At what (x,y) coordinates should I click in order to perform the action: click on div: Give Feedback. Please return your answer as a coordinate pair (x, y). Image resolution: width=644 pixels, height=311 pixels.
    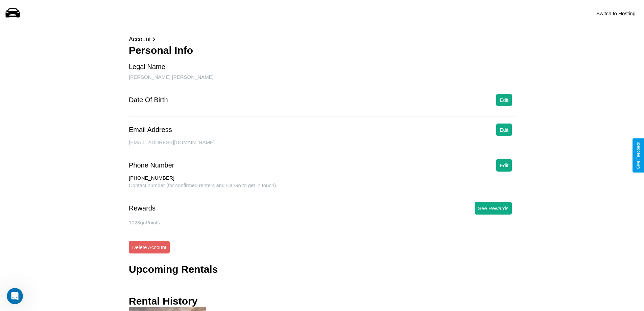
    Looking at the image, I should click on (638, 155).